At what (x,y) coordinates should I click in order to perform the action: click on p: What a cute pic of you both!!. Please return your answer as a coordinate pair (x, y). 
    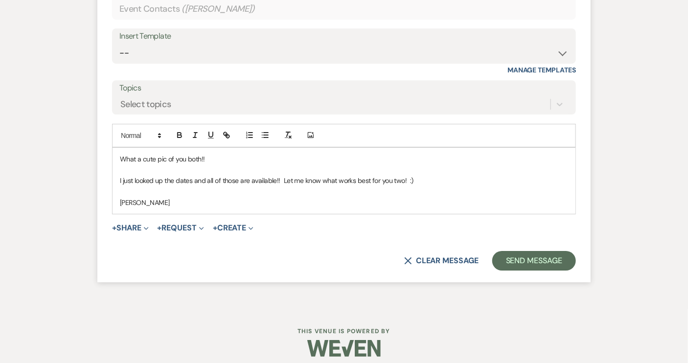
    Looking at the image, I should click on (344, 159).